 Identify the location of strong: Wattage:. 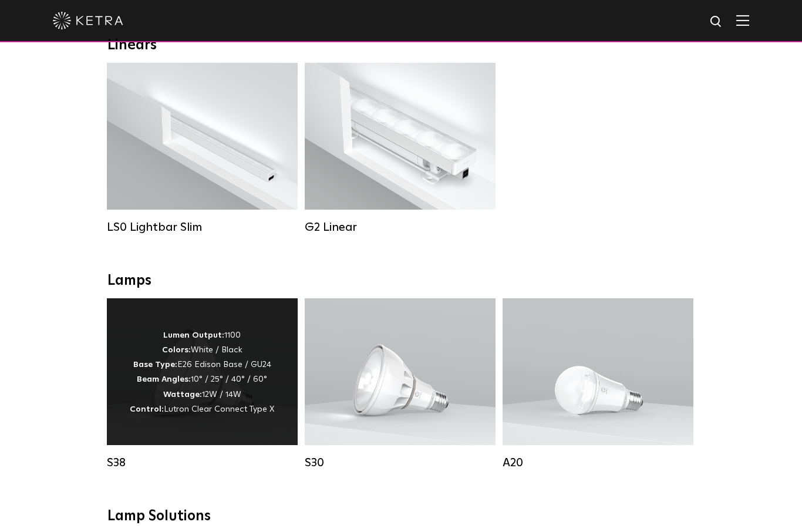
(182, 395).